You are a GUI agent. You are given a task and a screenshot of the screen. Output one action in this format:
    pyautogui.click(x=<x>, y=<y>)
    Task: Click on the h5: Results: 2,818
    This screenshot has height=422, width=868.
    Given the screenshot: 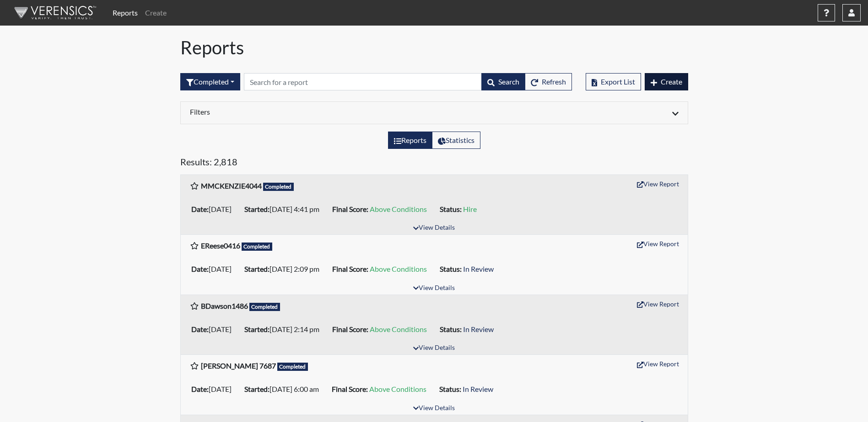 What is the action you would take?
    pyautogui.click(x=434, y=164)
    